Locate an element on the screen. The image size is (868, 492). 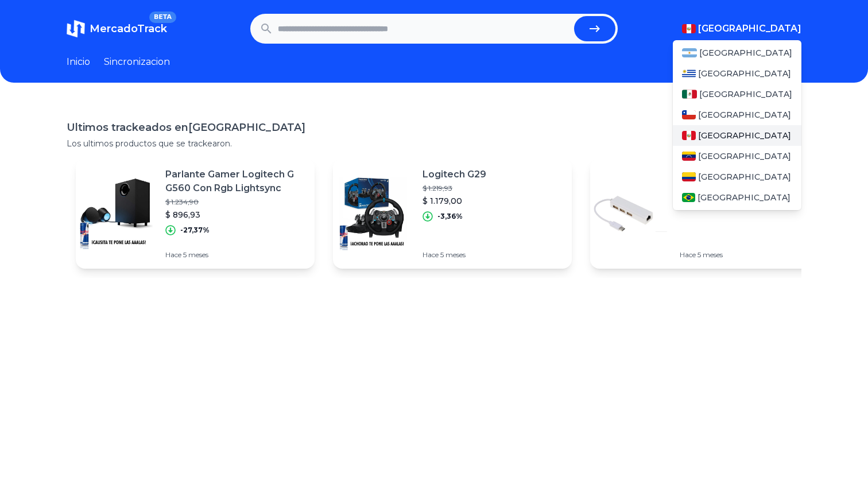
img: Mexico is located at coordinates (690, 94).